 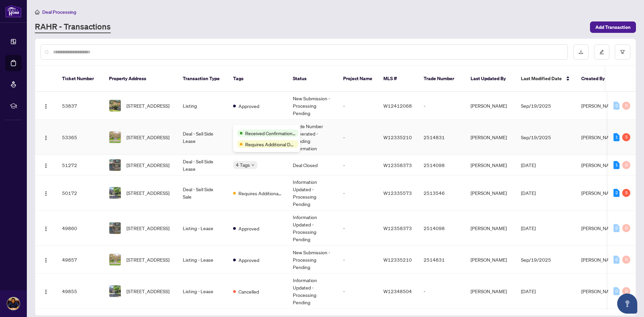 What do you see at coordinates (13, 304) in the screenshot?
I see `img: Profile Icon` at bounding box center [13, 304].